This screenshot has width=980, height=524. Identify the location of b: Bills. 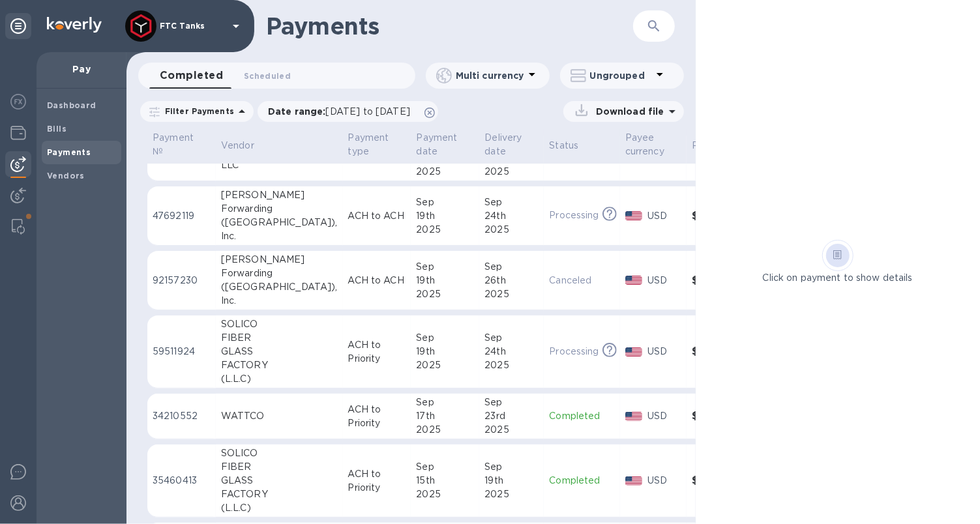
(57, 128).